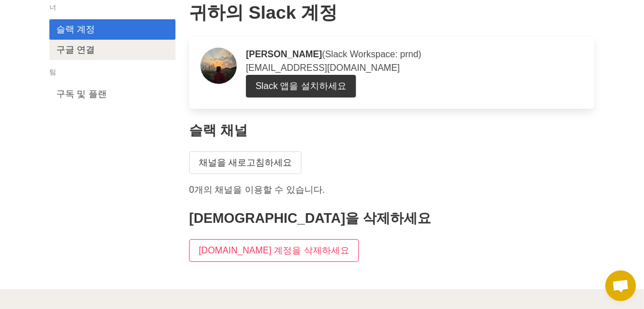 This screenshot has height=309, width=644. What do you see at coordinates (621, 286) in the screenshot?
I see `div: Open chat` at bounding box center [621, 286].